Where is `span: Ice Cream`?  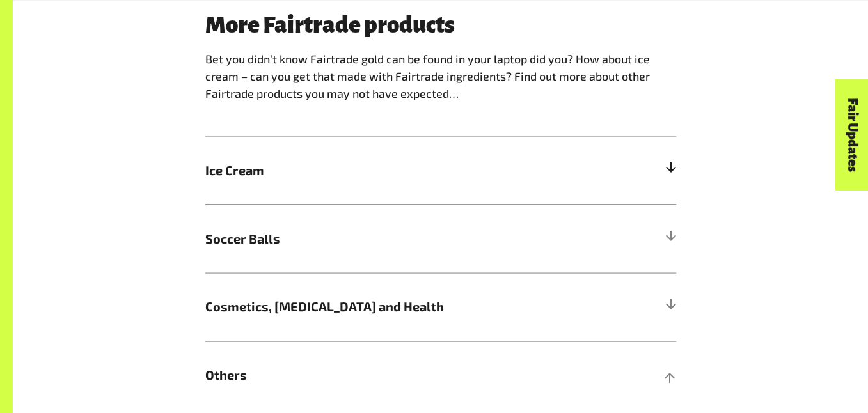 span: Ice Cream is located at coordinates (382, 170).